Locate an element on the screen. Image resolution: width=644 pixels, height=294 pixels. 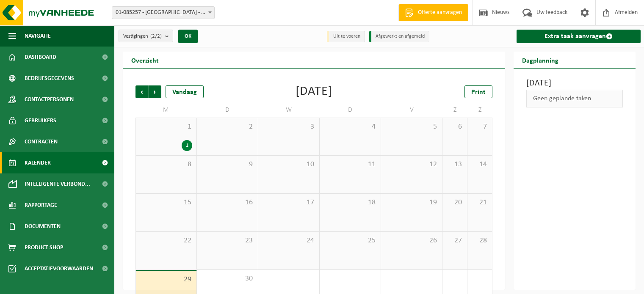
td: M is located at coordinates (166, 110).